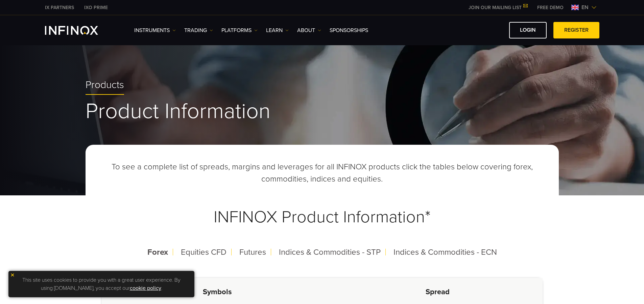  I want to click on a: Learn, so click(277, 30).